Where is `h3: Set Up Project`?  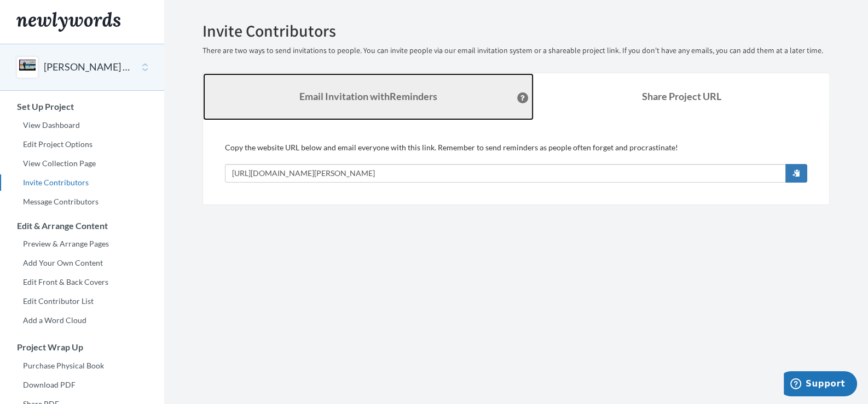
h3: Set Up Project is located at coordinates (82, 106).